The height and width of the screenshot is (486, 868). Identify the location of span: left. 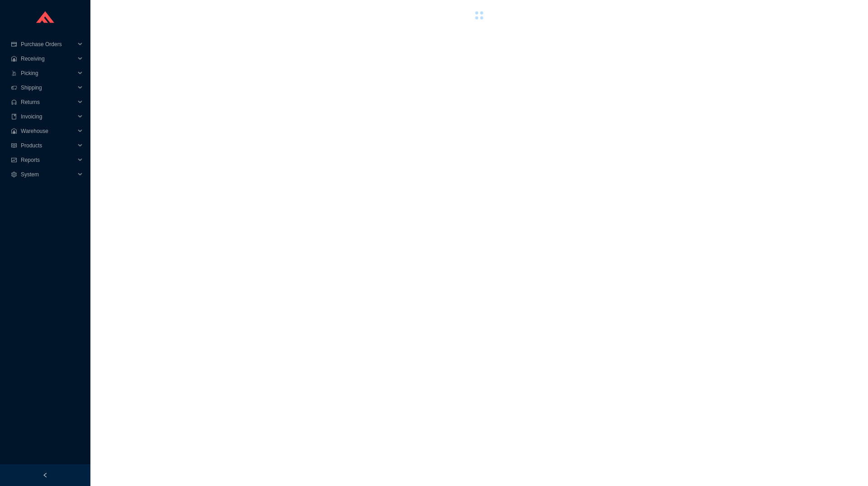
(45, 475).